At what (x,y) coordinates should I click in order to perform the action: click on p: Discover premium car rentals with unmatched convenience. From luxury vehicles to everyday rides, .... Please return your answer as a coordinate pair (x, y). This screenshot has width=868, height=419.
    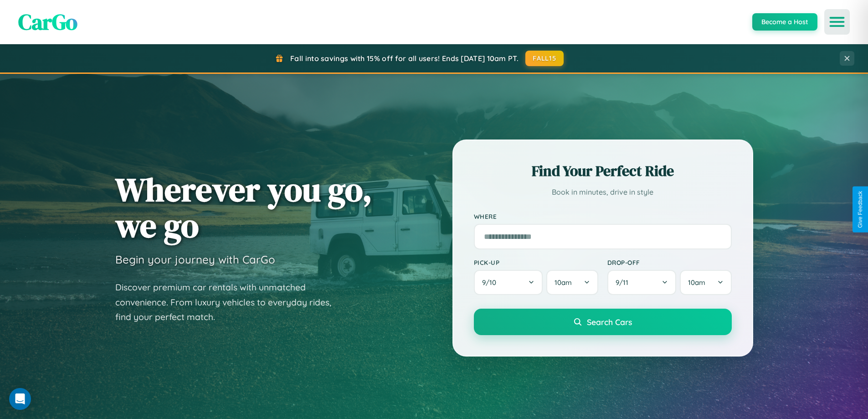
    Looking at the image, I should click on (229, 302).